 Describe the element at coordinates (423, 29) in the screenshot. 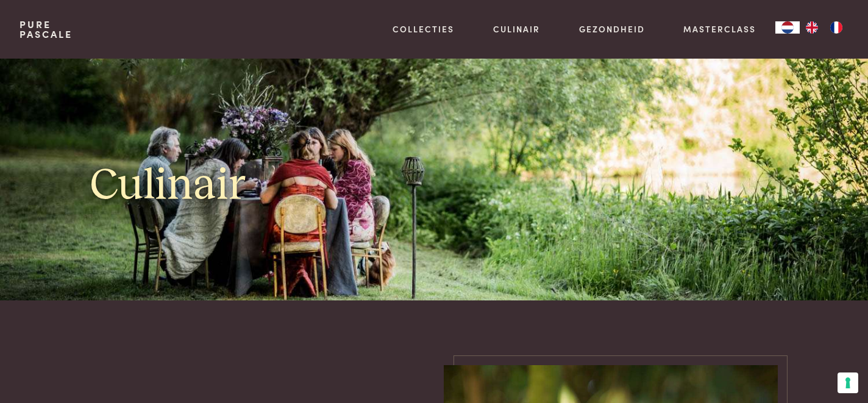

I see `a: Collecties` at that location.